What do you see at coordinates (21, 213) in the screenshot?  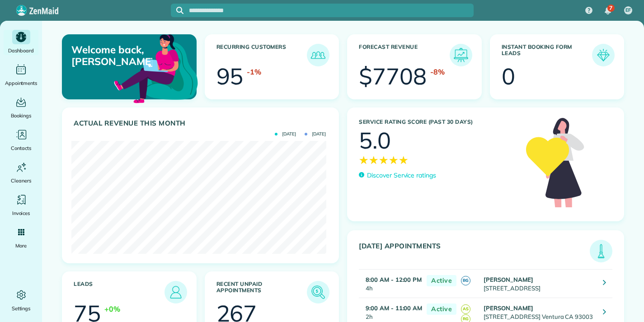 I see `span: Invoices` at bounding box center [21, 213].